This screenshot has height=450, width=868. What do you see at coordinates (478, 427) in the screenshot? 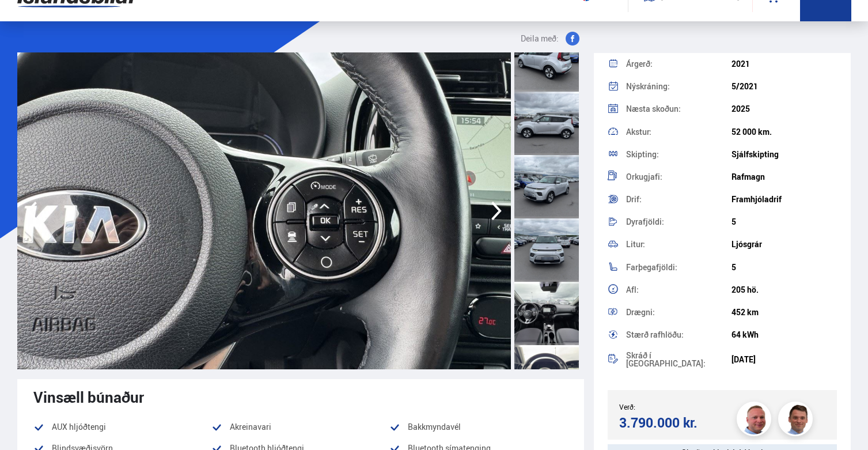
I see `li: Bakkmyndavél` at bounding box center [478, 427].